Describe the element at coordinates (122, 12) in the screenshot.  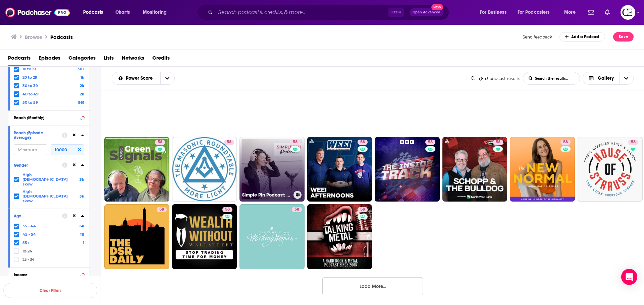
I see `span: Charts` at that location.